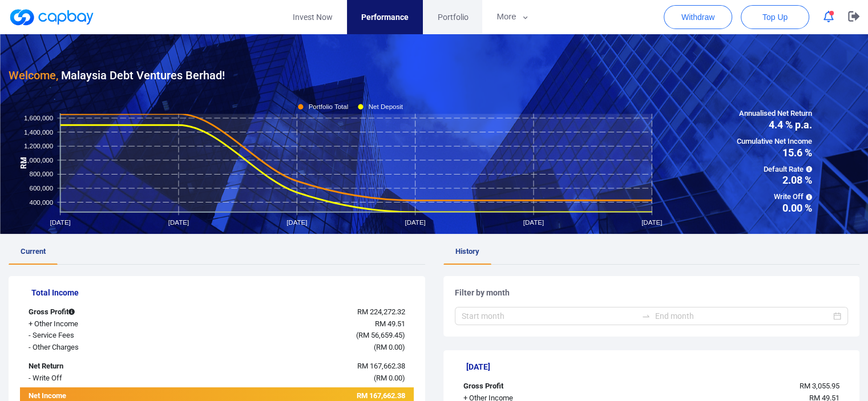 The width and height of the screenshot is (868, 401). What do you see at coordinates (101, 367) in the screenshot?
I see `div: Net Return` at bounding box center [101, 367].